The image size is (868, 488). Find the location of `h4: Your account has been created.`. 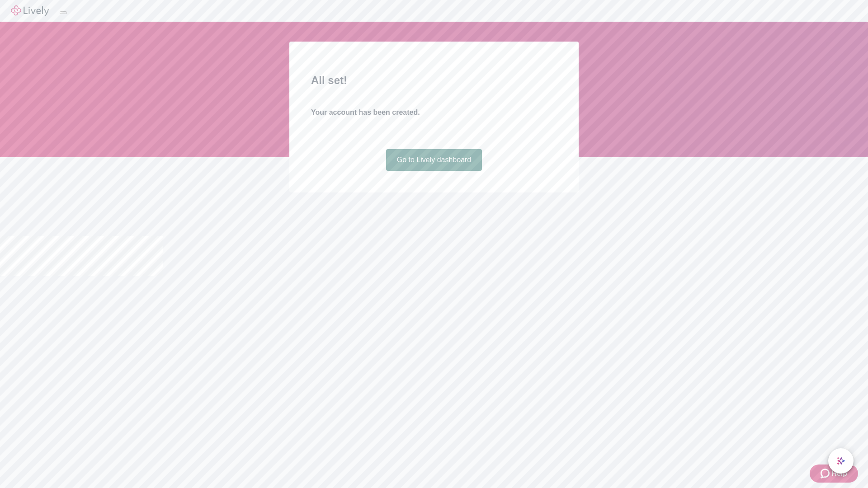

h4: Your account has been created. is located at coordinates (434, 113).